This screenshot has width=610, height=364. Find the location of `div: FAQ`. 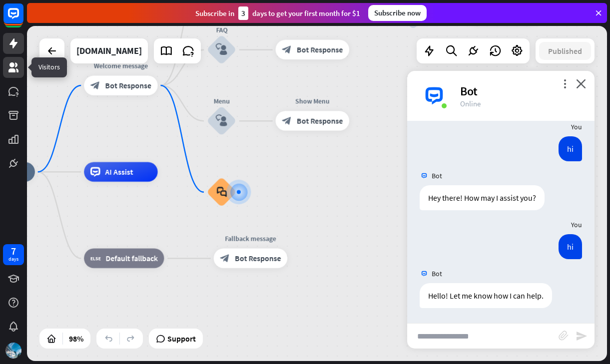

div: FAQ is located at coordinates (221, 30).